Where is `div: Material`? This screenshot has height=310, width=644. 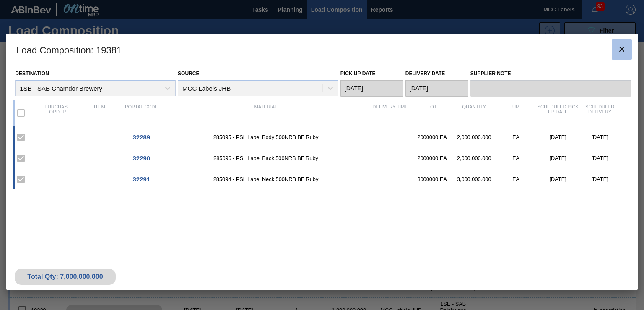 div: Material is located at coordinates (265, 113).